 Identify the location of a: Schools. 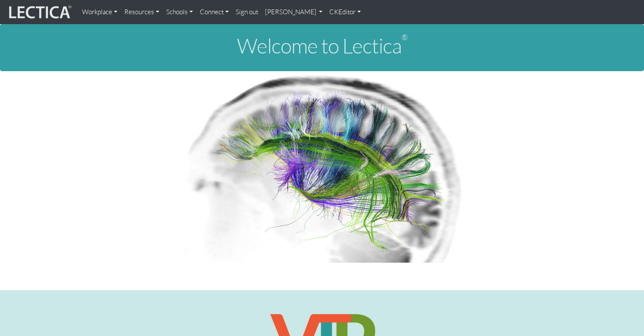
(180, 12).